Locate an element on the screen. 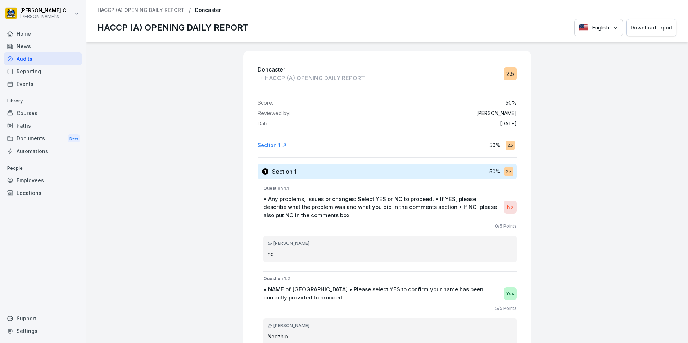 The image size is (688, 343). a: Employees is located at coordinates (43, 180).